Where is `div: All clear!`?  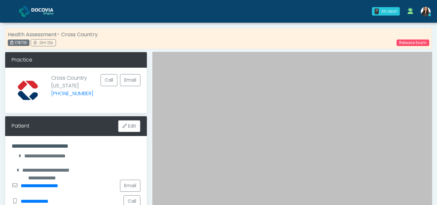 div: All clear! is located at coordinates (389, 11).